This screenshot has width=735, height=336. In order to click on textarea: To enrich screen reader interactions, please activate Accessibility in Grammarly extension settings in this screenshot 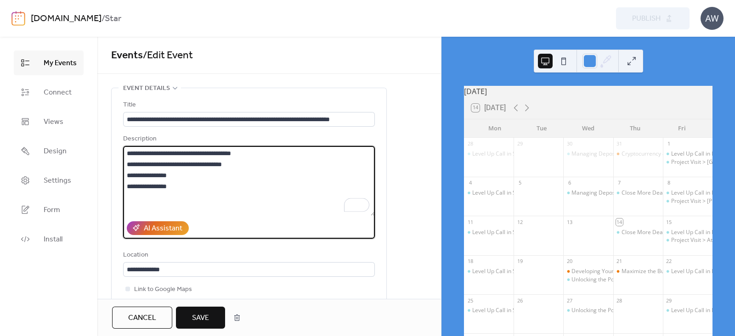, I will do `click(249, 181)`.